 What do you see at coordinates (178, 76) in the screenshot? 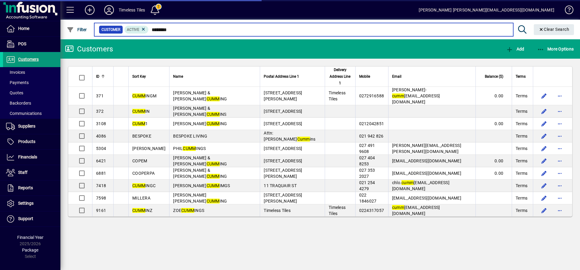
I see `span: Name` at bounding box center [178, 76].